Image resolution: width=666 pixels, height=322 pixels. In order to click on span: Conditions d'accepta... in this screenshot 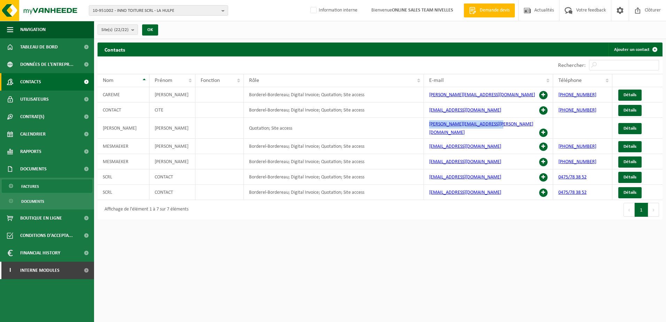, I will do `click(46, 235)`.